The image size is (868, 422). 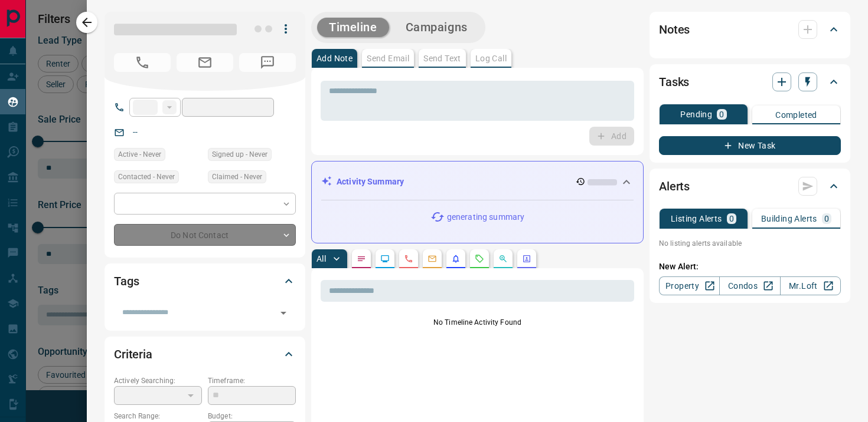 I want to click on svg: Lead Browsing Activity, so click(x=385, y=259).